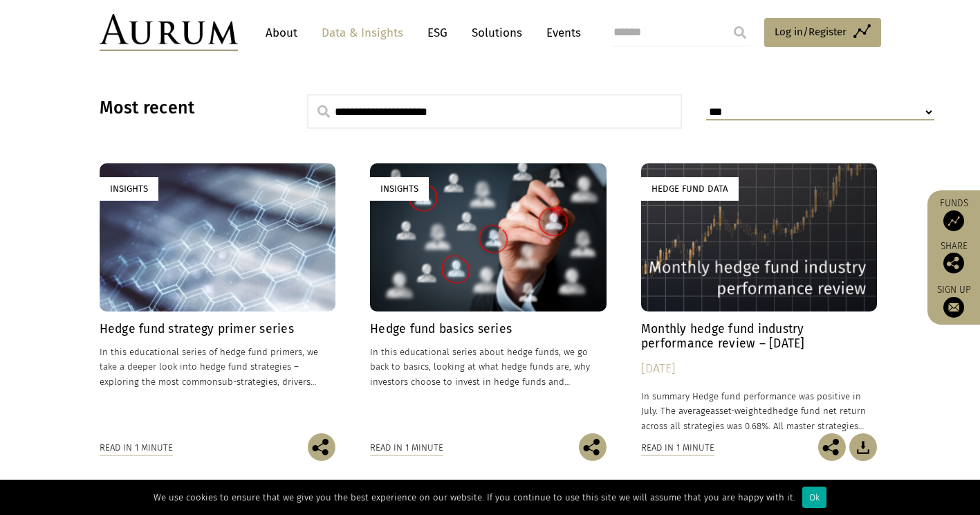 Image resolution: width=980 pixels, height=515 pixels. Describe the element at coordinates (218, 329) in the screenshot. I see `h4: Hedge fund strategy primer series` at that location.